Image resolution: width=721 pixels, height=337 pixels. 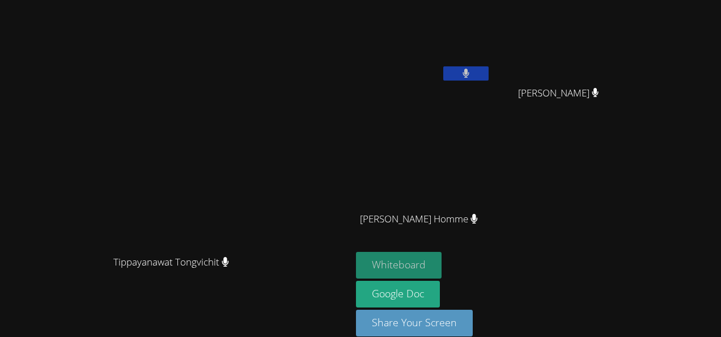 What do you see at coordinates (398, 294) in the screenshot?
I see `a: Google Doc` at bounding box center [398, 294].